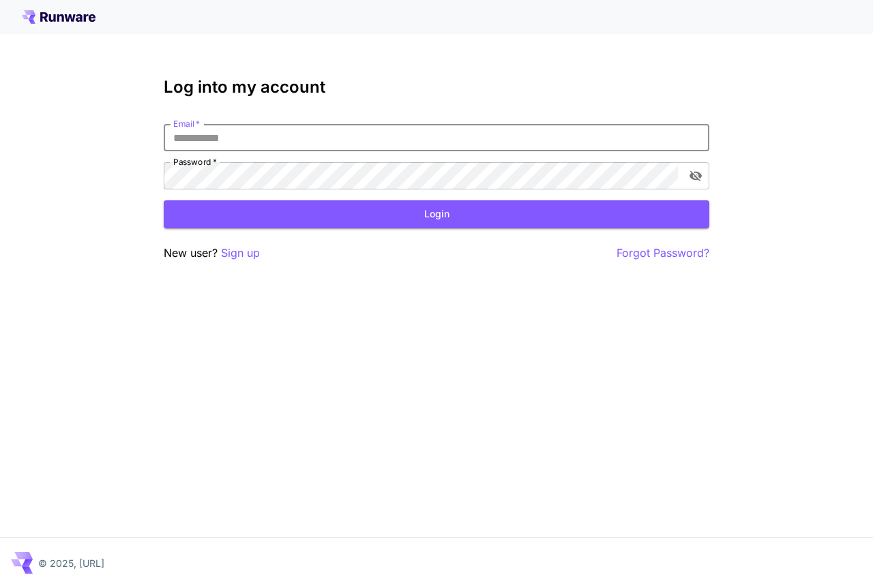 This screenshot has height=588, width=873. I want to click on button: Login, so click(436, 214).